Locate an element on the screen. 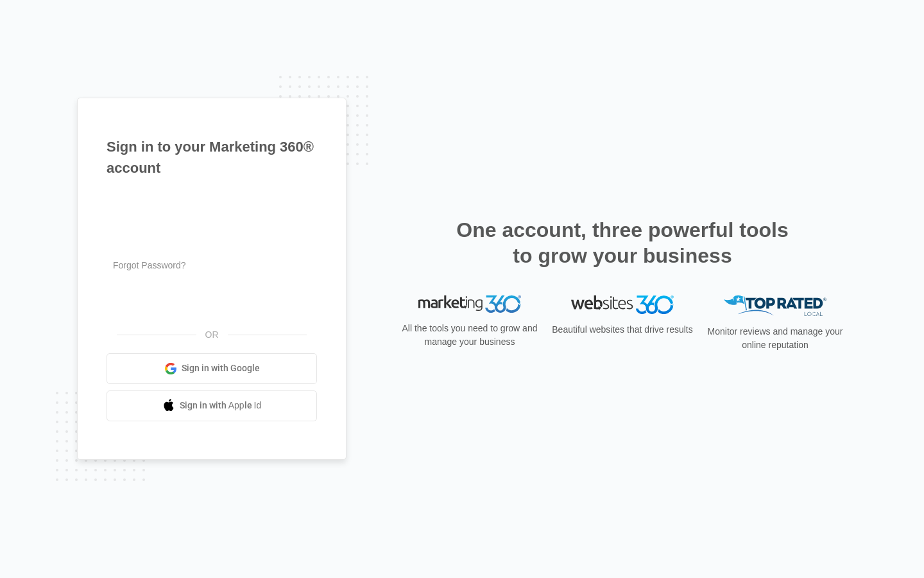  h2: One account, three powerful tools to grow your business is located at coordinates (622, 243).